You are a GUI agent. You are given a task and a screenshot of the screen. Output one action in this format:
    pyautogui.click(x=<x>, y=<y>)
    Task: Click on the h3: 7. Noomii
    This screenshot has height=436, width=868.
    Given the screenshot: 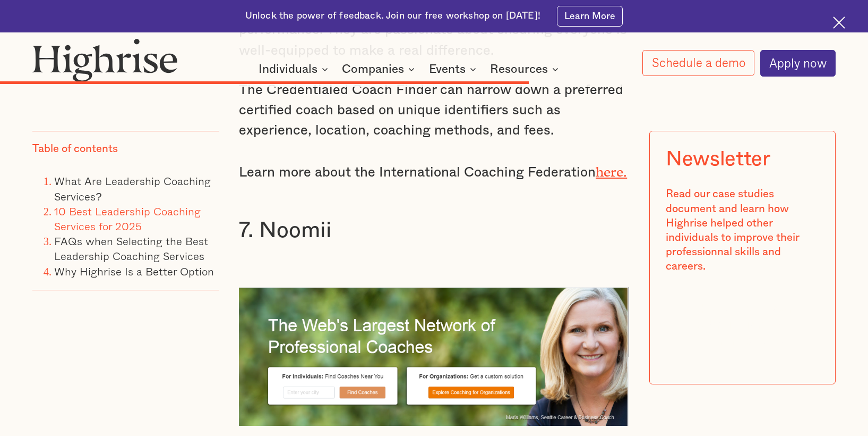 What is the action you would take?
    pyautogui.click(x=434, y=230)
    